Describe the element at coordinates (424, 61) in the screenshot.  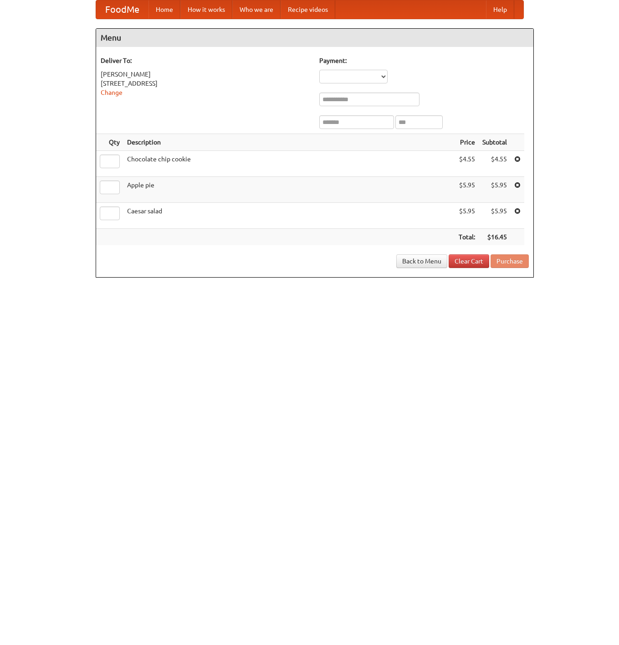
I see `h5: Payment:` at that location.